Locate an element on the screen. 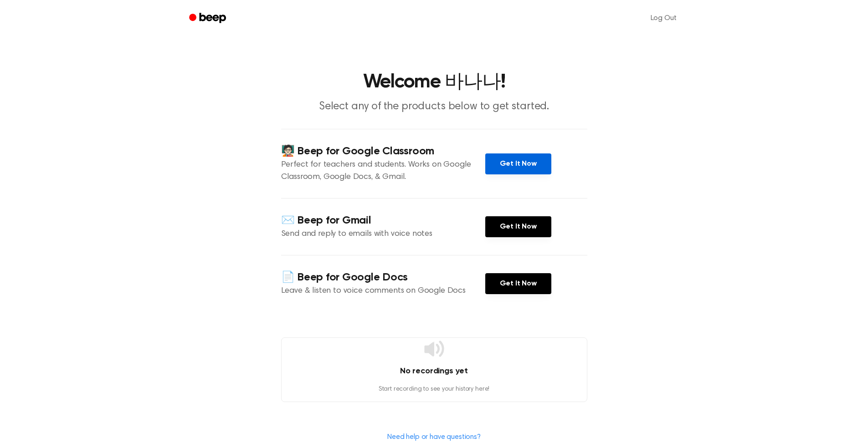  a: Log Out is located at coordinates (663, 18).